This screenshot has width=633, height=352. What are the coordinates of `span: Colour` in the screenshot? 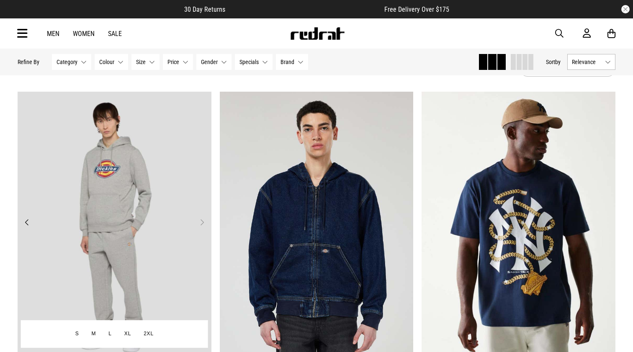 It's located at (107, 62).